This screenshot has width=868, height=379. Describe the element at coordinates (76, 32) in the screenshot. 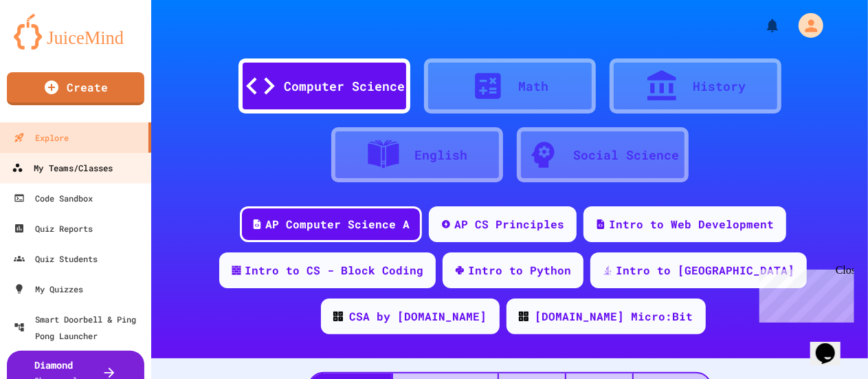

I see `img: logo-orange.svg` at that location.